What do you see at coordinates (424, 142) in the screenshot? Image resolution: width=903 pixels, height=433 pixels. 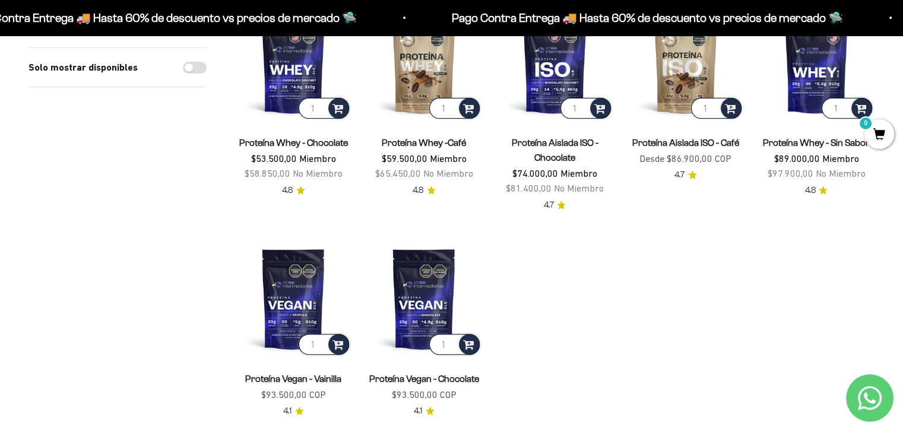 I see `a: Proteína Whey -Café` at bounding box center [424, 142].